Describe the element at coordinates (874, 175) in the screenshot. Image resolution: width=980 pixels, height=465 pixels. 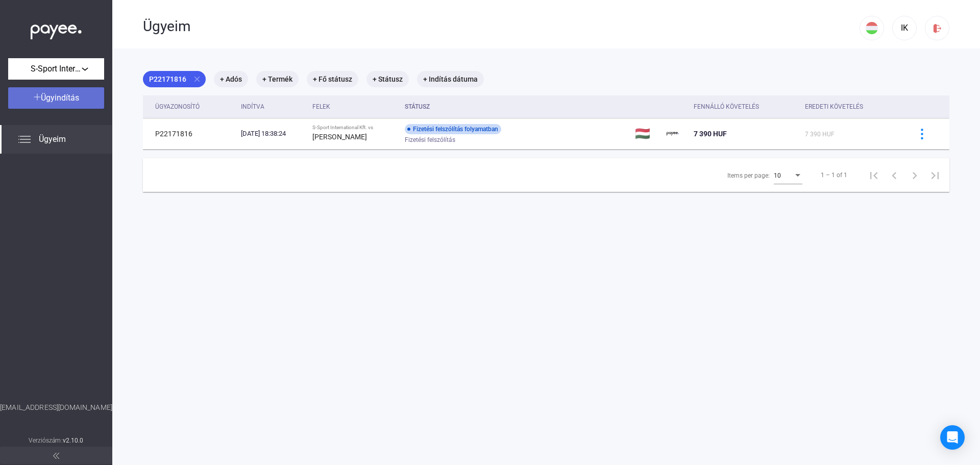
I see `button: First page` at that location.